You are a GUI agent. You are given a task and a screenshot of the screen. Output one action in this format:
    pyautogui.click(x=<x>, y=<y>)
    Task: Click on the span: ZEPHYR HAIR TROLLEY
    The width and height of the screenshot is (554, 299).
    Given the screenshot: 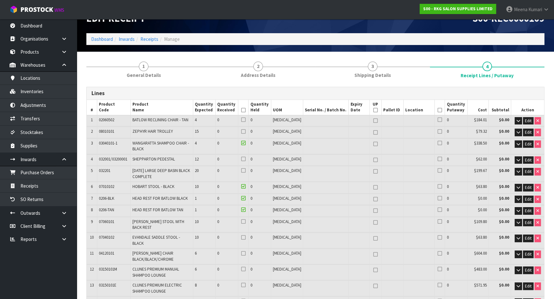 What is the action you would take?
    pyautogui.click(x=152, y=131)
    